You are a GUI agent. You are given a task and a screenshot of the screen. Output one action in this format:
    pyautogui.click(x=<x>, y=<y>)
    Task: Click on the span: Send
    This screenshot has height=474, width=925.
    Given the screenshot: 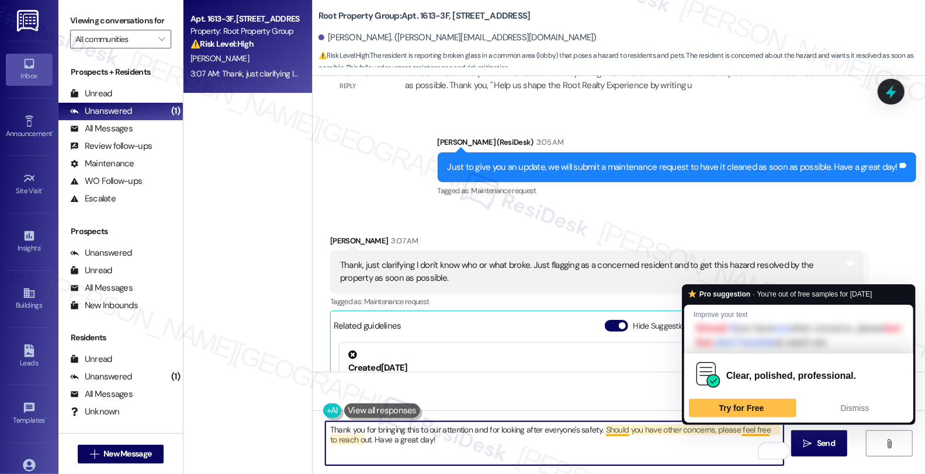 What is the action you would take?
    pyautogui.click(x=826, y=444)
    